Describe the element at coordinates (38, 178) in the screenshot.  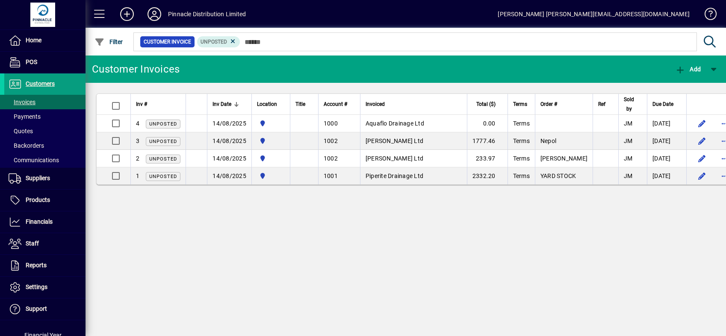
I see `span: Suppliers` at that location.